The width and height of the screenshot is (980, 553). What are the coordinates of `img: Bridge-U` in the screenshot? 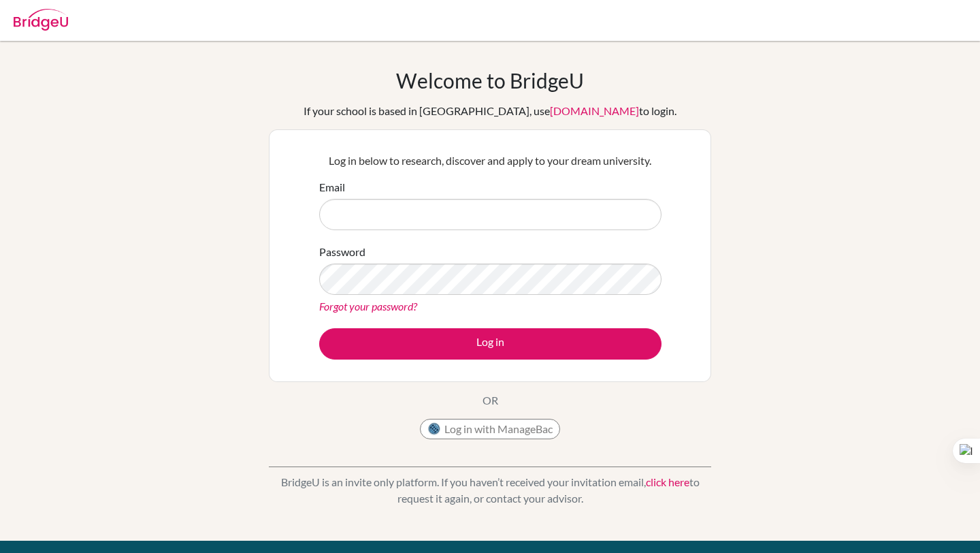 It's located at (41, 20).